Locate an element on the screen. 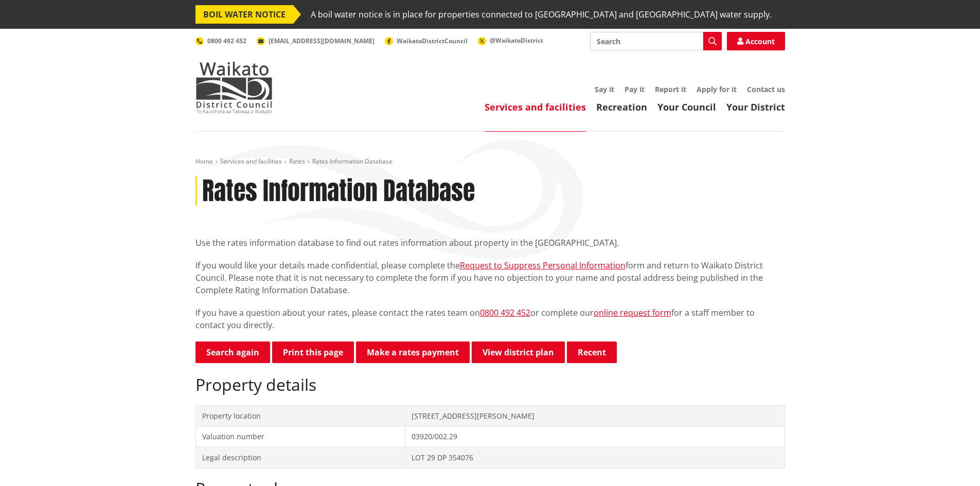 The image size is (980, 486). a: Your Council is located at coordinates (687, 107).